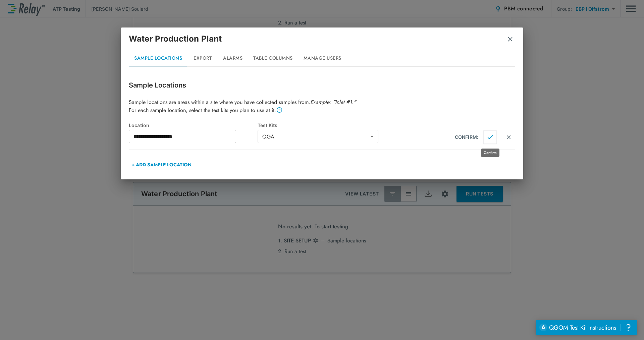 The image size is (644, 340). I want to click on p: Sample locations are areas within a site where you have collected samples from. For each sample l..., so click(322, 106).